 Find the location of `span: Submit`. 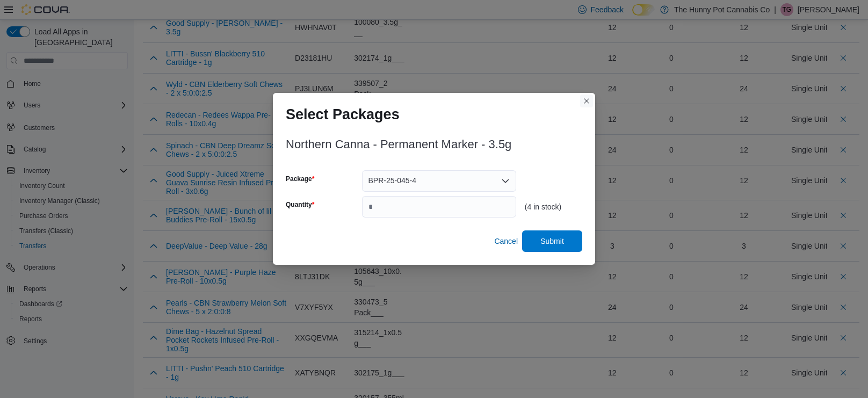

span: Submit is located at coordinates (552, 241).